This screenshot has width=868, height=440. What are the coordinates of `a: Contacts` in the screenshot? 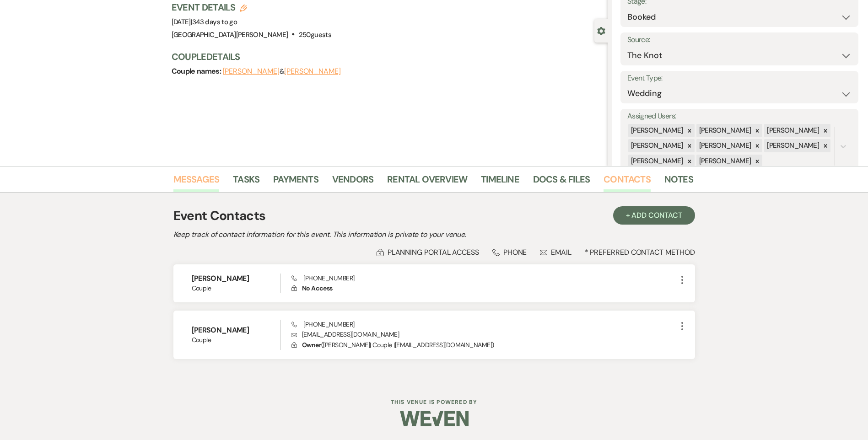 It's located at (627, 182).